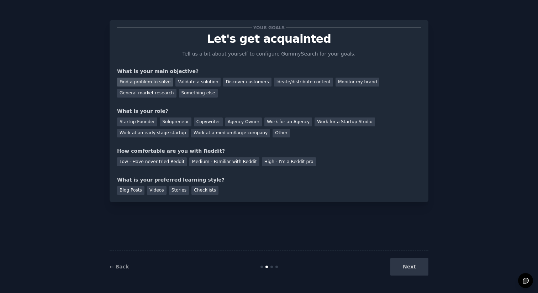 The width and height of the screenshot is (538, 293). I want to click on div: Work at an early stage startup, so click(153, 133).